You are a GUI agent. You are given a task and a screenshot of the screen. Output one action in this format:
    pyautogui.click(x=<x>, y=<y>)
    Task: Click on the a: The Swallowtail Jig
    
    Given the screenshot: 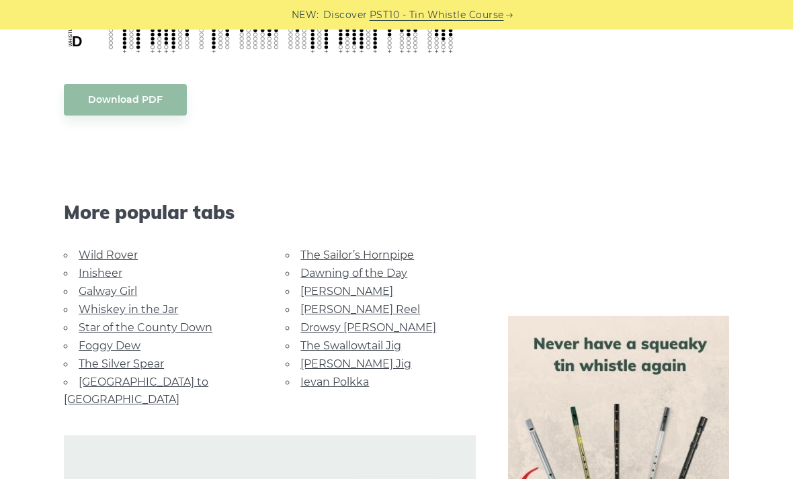 What is the action you would take?
    pyautogui.click(x=351, y=346)
    